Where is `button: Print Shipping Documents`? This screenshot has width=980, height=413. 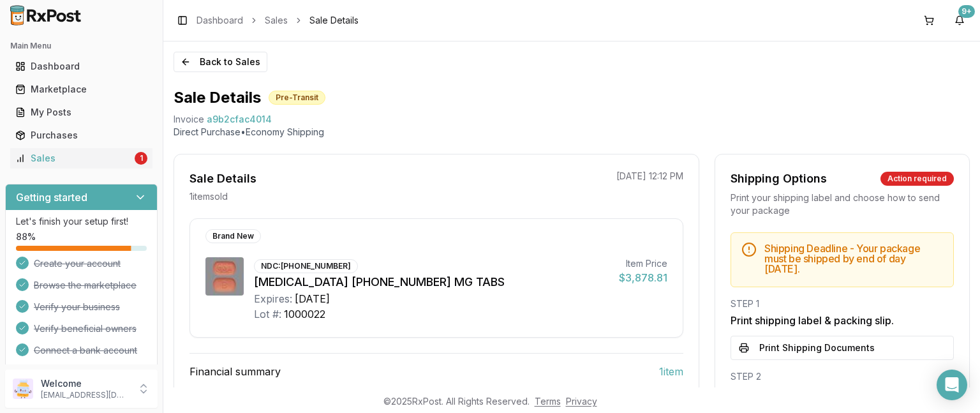 button: Print Shipping Documents is located at coordinates (842, 348).